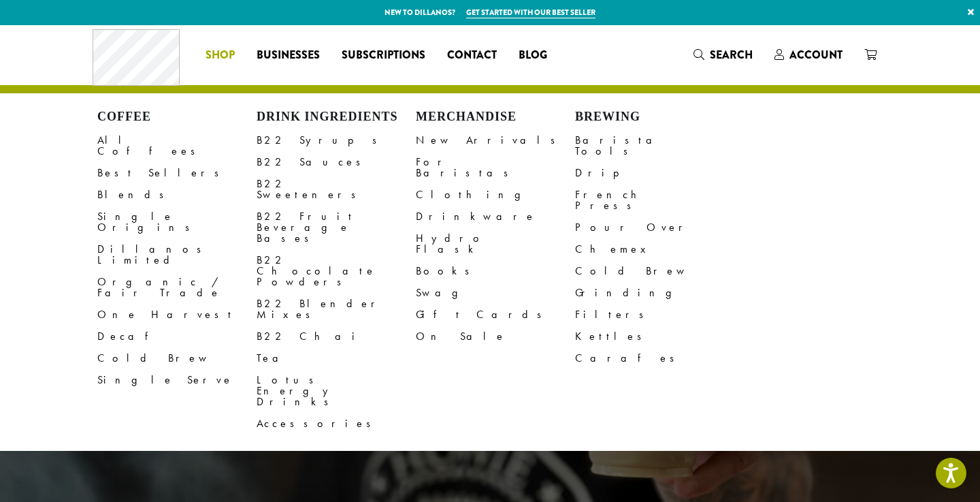  I want to click on a: Single Serve, so click(177, 380).